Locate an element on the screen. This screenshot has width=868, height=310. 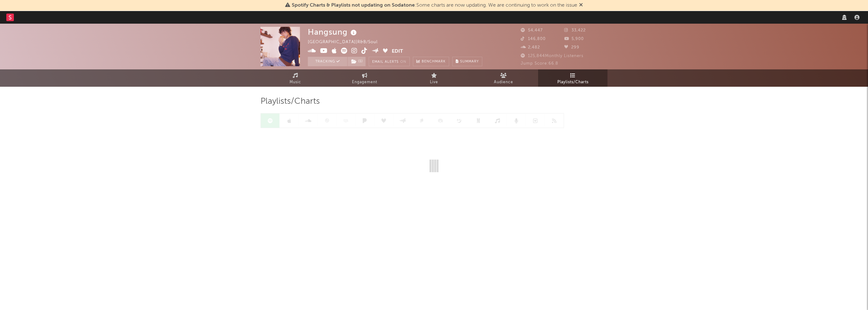
span: 33,422 is located at coordinates (575, 30).